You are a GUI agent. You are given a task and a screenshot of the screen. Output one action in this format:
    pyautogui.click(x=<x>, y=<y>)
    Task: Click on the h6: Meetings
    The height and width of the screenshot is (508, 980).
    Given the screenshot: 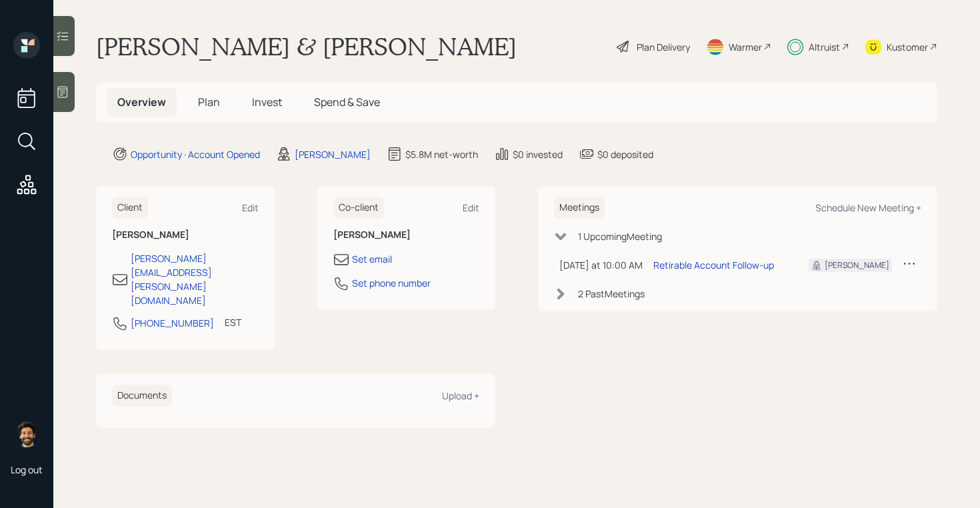 What is the action you would take?
    pyautogui.click(x=580, y=207)
    